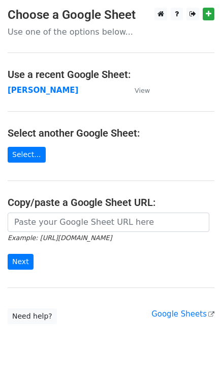 The image size is (222, 365). Describe the element at coordinates (111, 74) in the screenshot. I see `h4: Use a recent Google Sheet:` at that location.